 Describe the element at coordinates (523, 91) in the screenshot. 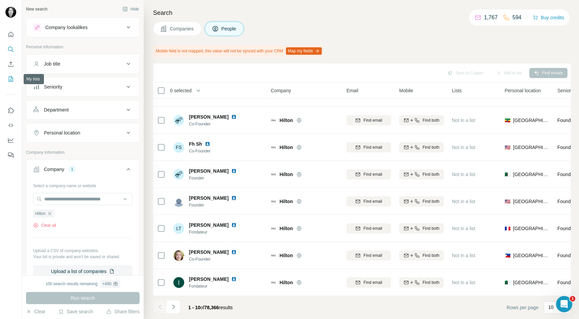

I see `span: Personal location` at that location.